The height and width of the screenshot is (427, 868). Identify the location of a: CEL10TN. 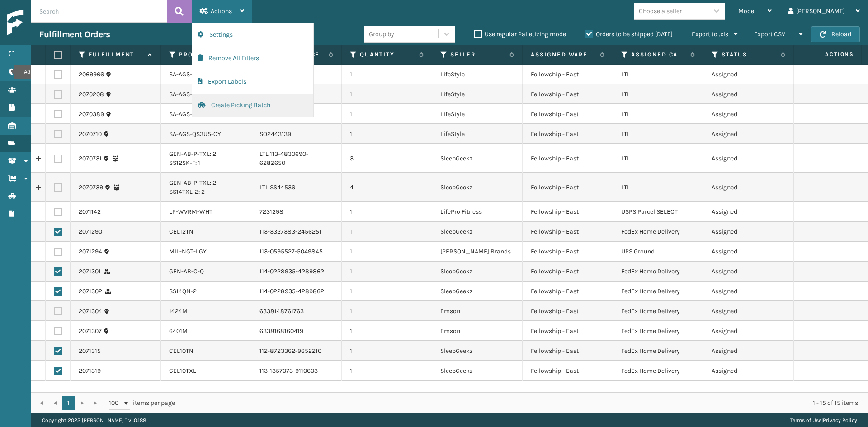
(182, 351).